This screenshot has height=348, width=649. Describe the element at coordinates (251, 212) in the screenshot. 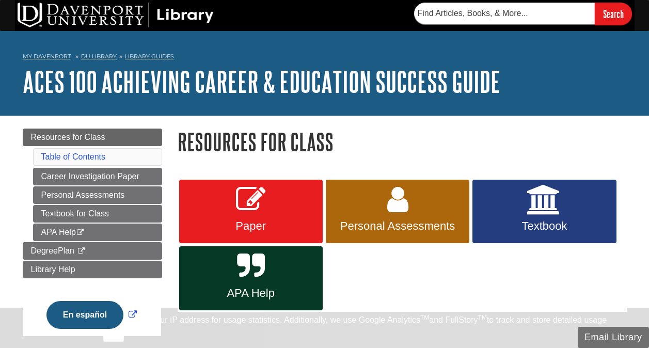

I see `a: Paper` at that location.